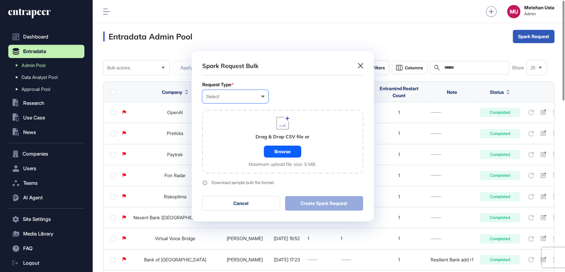 This screenshot has width=565, height=272. I want to click on div: Spark Request Bulk, so click(231, 66).